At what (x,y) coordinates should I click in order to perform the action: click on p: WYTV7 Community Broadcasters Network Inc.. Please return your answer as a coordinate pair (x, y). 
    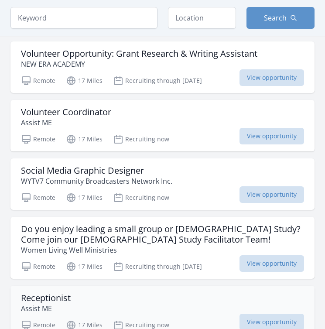
    Looking at the image, I should click on (96, 181).